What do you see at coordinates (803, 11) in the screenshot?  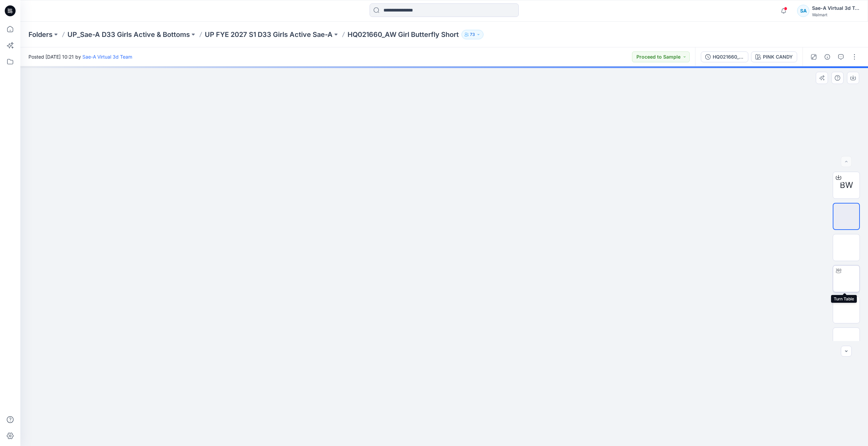 I see `div: SA` at bounding box center [803, 11].